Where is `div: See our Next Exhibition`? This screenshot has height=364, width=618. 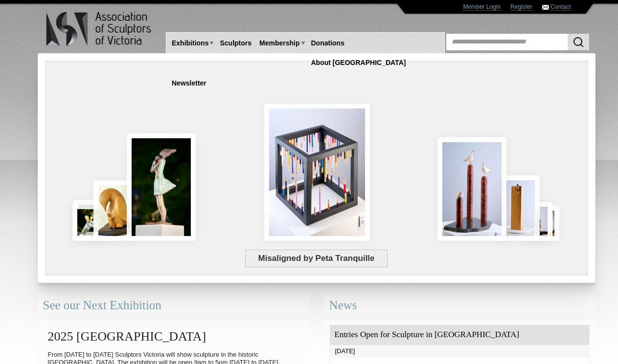 div: See our Next Exhibition is located at coordinates (173, 306).